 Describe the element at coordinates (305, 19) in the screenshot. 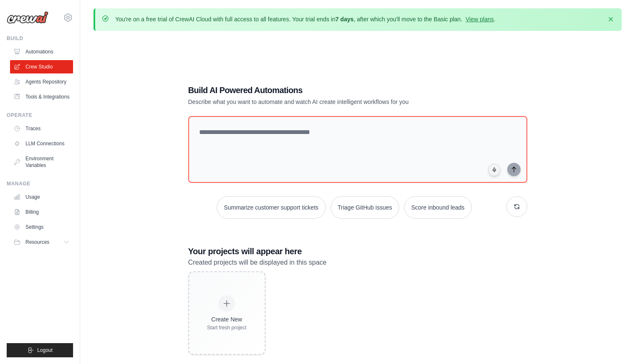

I see `p: You're on a free trial of CrewAI Cloud with full access to all features. Your trial ends in , aft...` at that location.